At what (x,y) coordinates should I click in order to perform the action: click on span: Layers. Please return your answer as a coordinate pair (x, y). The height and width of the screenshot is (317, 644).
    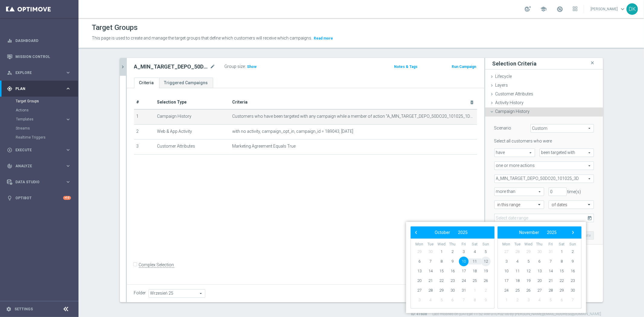
    Looking at the image, I should click on (502, 85).